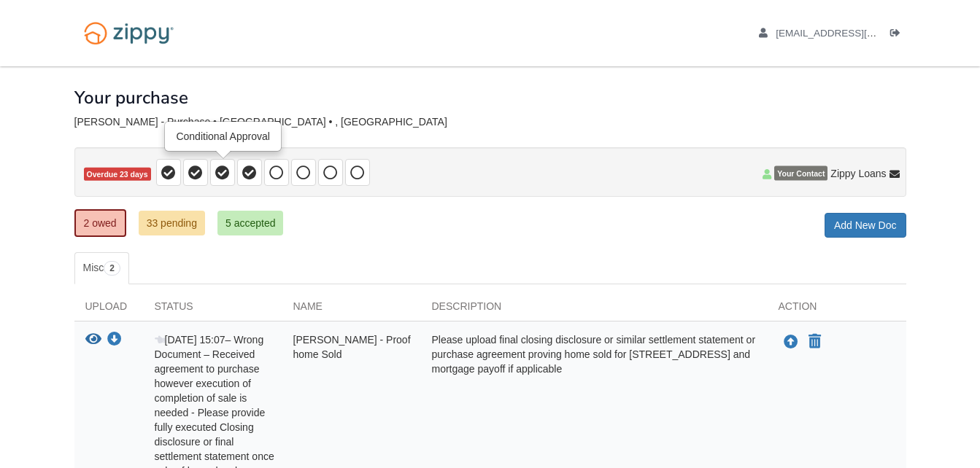 This screenshot has width=980, height=468. I want to click on a: edit profile, so click(851, 35).